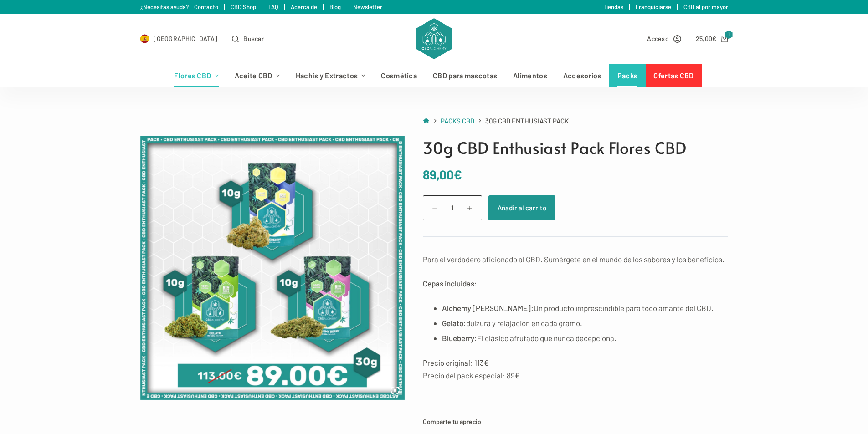 The width and height of the screenshot is (868, 434). What do you see at coordinates (729, 35) in the screenshot?
I see `span: 1` at bounding box center [729, 35].